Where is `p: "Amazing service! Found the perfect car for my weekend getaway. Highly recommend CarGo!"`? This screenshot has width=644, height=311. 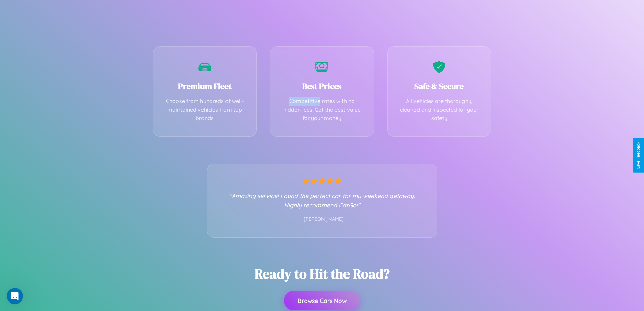 p: "Amazing service! Found the perfect car for my weekend getaway. Highly recommend CarGo!" is located at coordinates (322, 201).